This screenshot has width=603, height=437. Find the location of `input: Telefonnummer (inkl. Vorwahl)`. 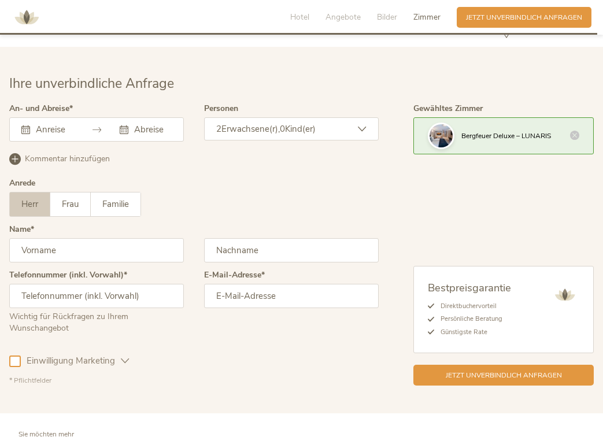

input: Telefonnummer (inkl. Vorwahl) is located at coordinates (96, 296).